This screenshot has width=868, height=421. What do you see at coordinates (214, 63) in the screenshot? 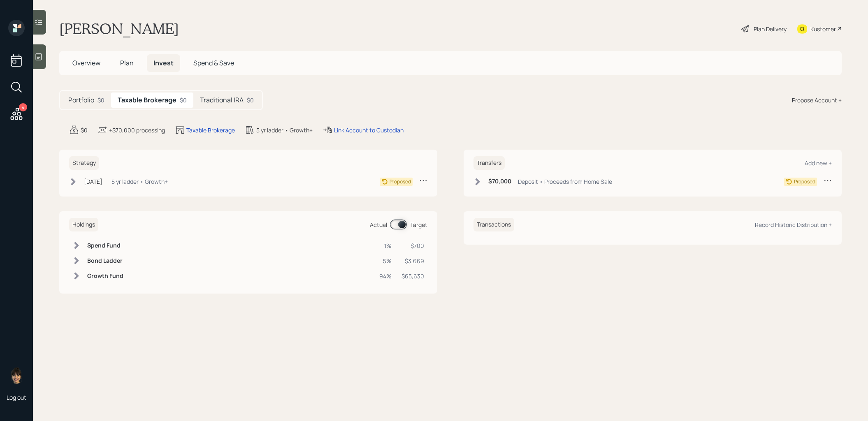
I see `span: Spend & Save` at bounding box center [214, 63].